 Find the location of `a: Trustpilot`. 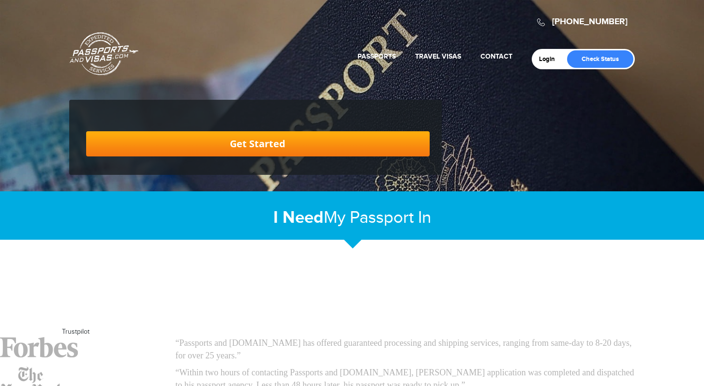

a: Trustpilot is located at coordinates (75, 332).